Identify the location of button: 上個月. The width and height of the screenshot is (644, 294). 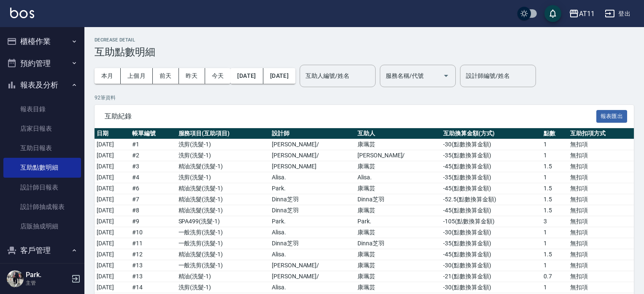
(137, 76).